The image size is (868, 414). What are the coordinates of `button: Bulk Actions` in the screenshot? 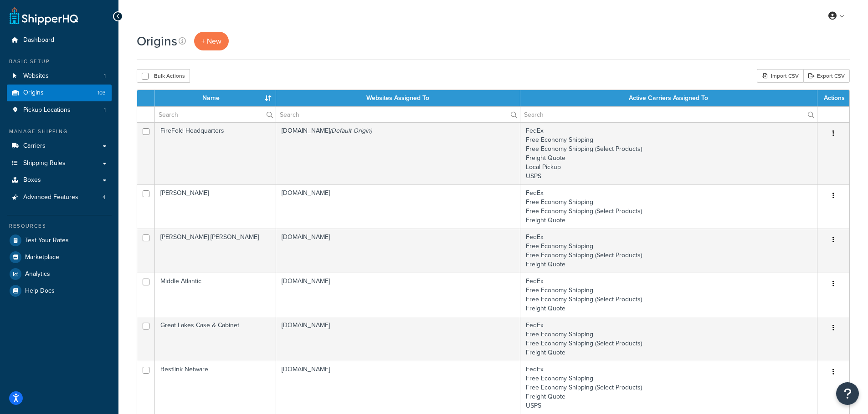 It's located at (163, 76).